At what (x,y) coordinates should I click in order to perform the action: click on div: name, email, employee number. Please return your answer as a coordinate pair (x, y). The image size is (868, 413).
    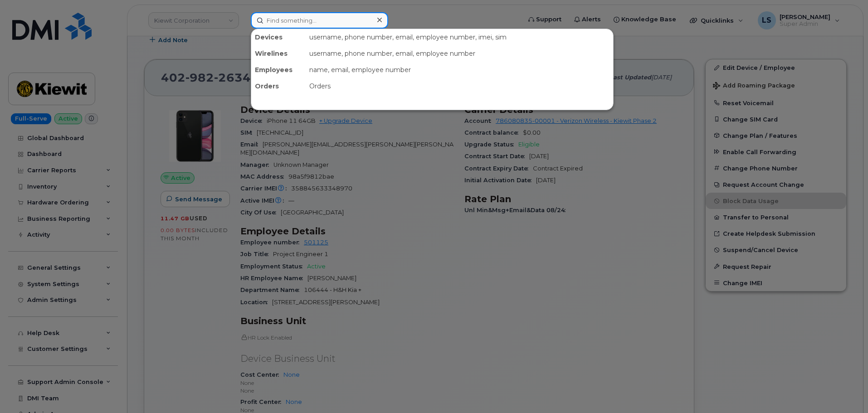
    Looking at the image, I should click on (460, 70).